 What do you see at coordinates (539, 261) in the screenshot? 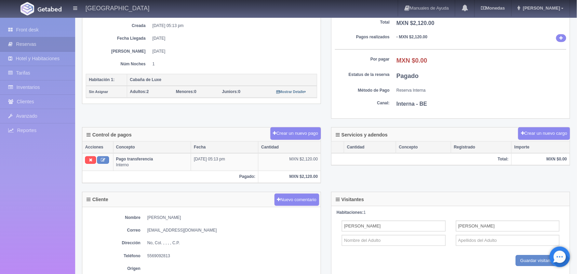
I see `input: Guardar visitantes` at bounding box center [539, 261].